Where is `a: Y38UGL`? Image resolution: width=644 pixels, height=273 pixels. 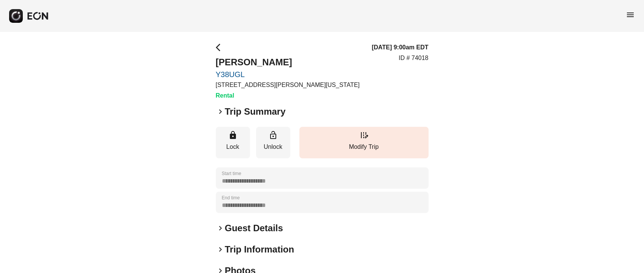
a: Y38UGL is located at coordinates (287, 74).